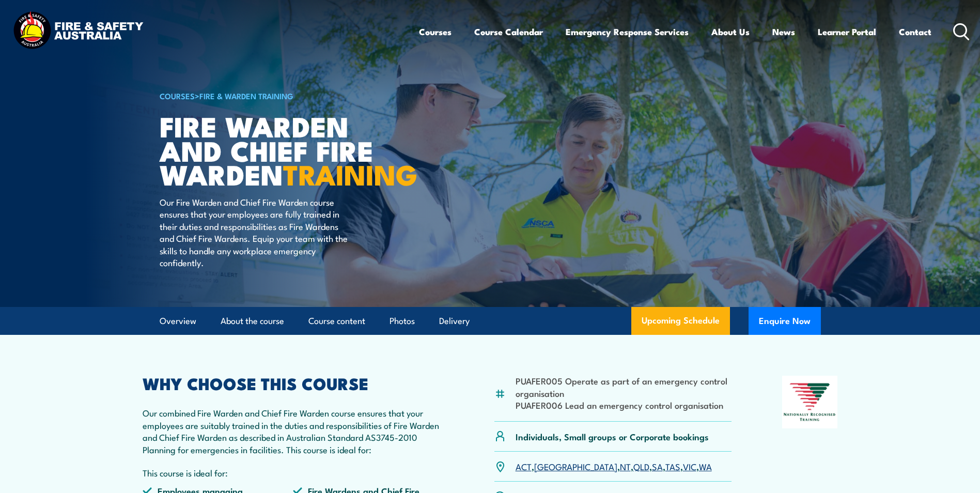 The width and height of the screenshot is (980, 493). Describe the element at coordinates (785, 321) in the screenshot. I see `button: Enquire Now` at that location.